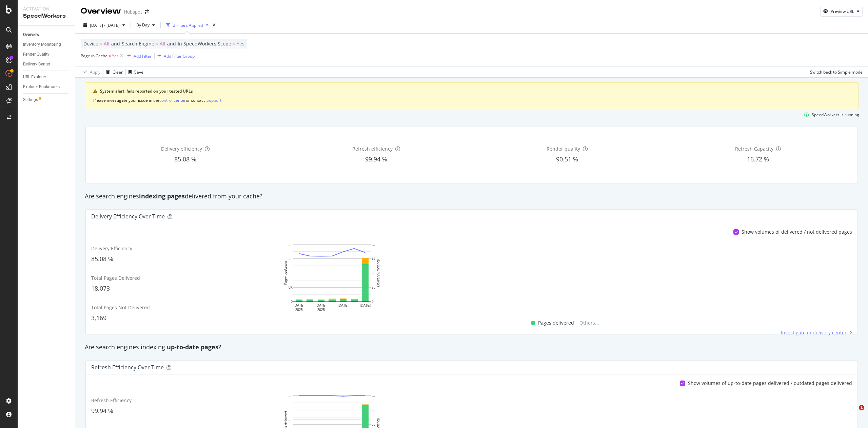  What do you see at coordinates (135, 71) in the screenshot?
I see `button: Save` at bounding box center [135, 71].